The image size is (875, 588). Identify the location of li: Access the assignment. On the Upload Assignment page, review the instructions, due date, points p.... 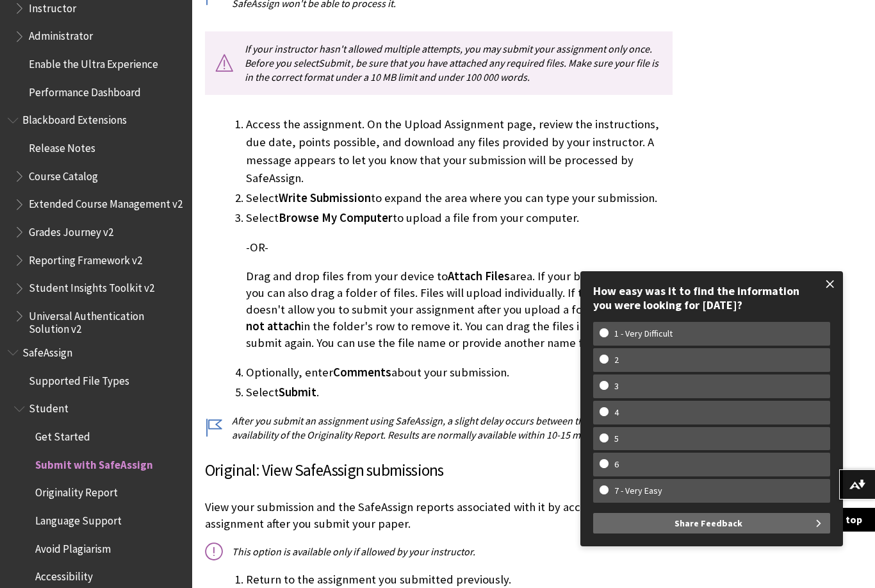
(460, 151).